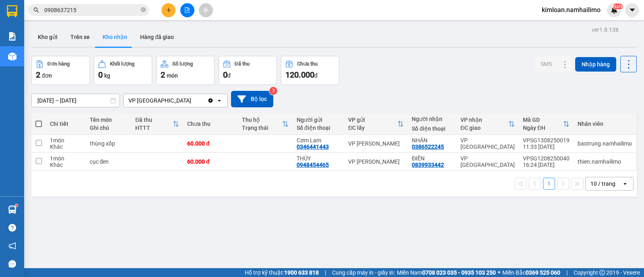  I want to click on div: VPSG1208250040, so click(546, 158).